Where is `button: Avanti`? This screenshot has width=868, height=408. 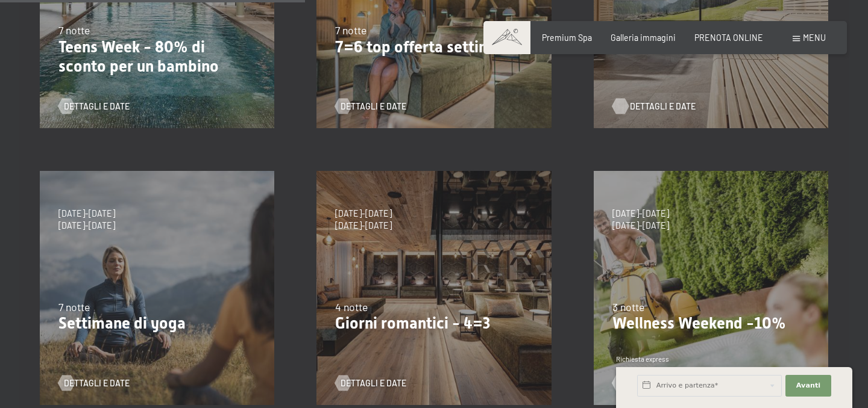 button: Avanti is located at coordinates (808, 386).